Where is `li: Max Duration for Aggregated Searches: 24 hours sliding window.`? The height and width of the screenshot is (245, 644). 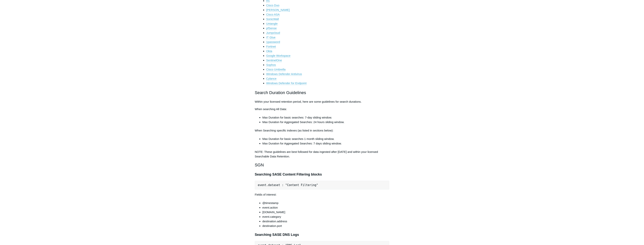
li: Max Duration for Aggregated Searches: 24 hours sliding window. is located at coordinates (326, 122).